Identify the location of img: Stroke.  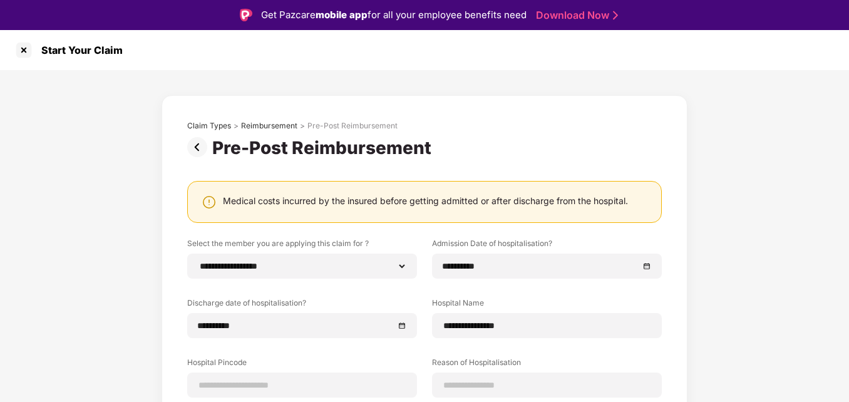
(615, 15).